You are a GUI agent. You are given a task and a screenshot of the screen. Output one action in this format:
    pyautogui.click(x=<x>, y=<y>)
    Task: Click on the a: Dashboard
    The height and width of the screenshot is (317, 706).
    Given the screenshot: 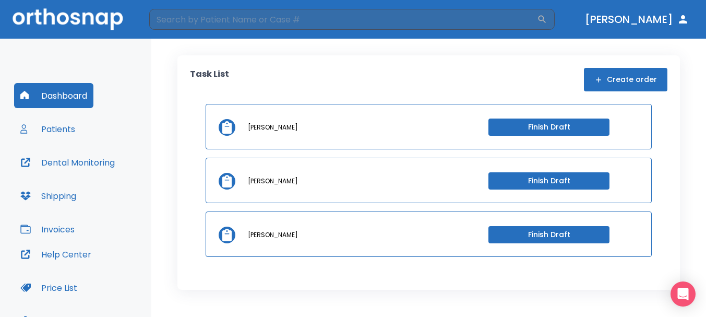 What is the action you would take?
    pyautogui.click(x=54, y=96)
    